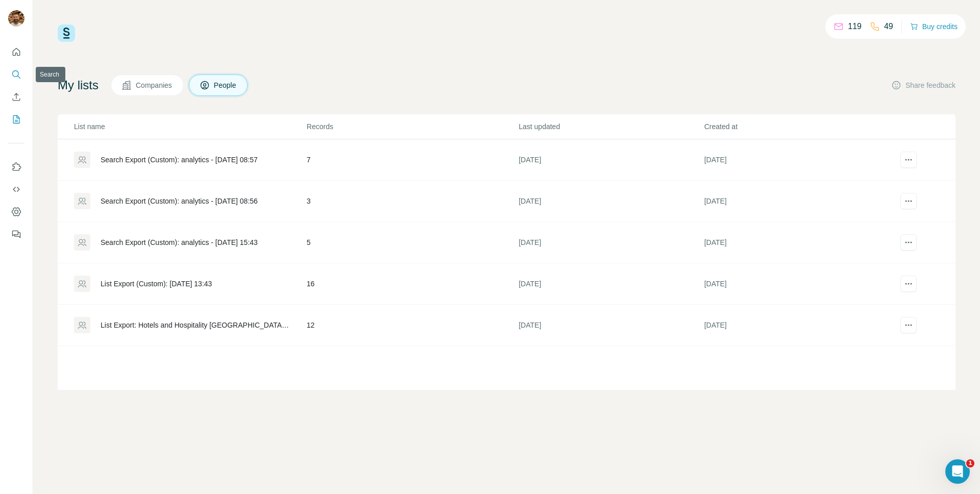 The height and width of the screenshot is (494, 980). I want to click on p: Created at, so click(796, 127).